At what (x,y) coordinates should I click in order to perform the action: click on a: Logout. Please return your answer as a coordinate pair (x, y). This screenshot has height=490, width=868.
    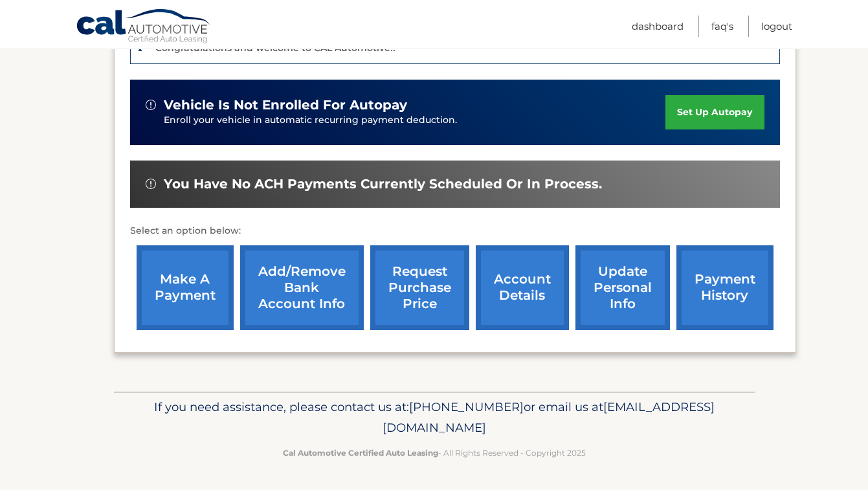
    Looking at the image, I should click on (777, 26).